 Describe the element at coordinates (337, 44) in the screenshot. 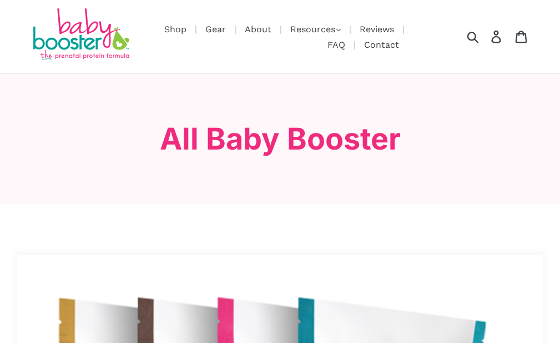

I see `a: FAQ` at that location.